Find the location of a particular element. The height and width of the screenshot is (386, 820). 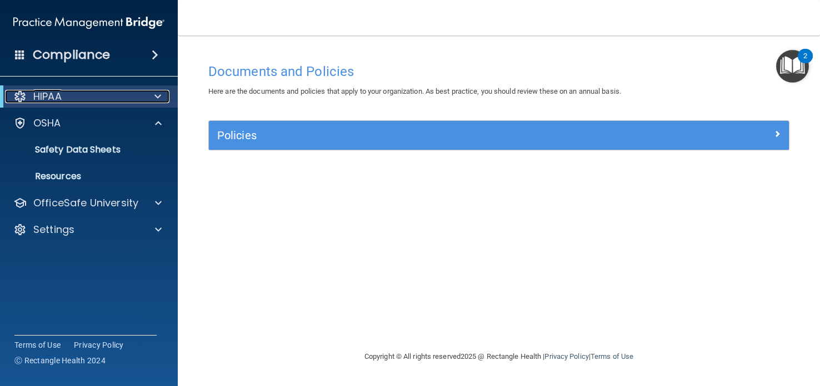

a: Settings is located at coordinates (87, 230).